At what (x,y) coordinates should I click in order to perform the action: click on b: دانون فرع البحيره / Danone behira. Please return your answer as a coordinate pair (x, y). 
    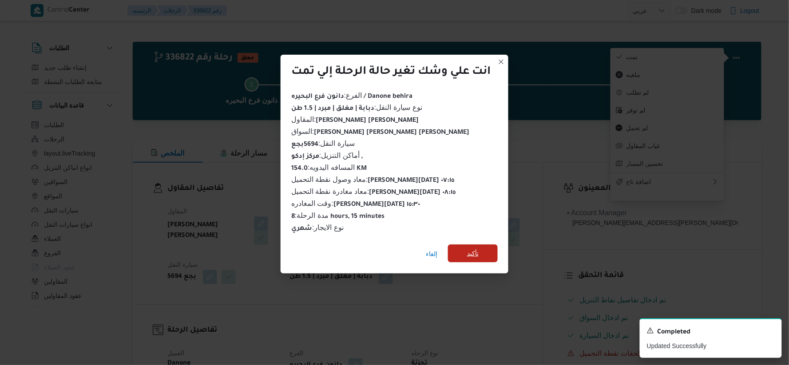
    Looking at the image, I should click on (352, 97).